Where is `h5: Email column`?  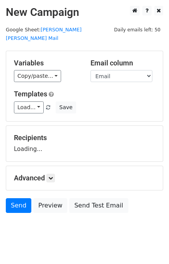
h5: Email column is located at coordinates (123, 63).